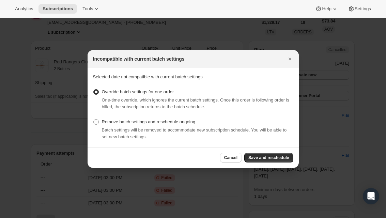  I want to click on span: Analytics, so click(24, 9).